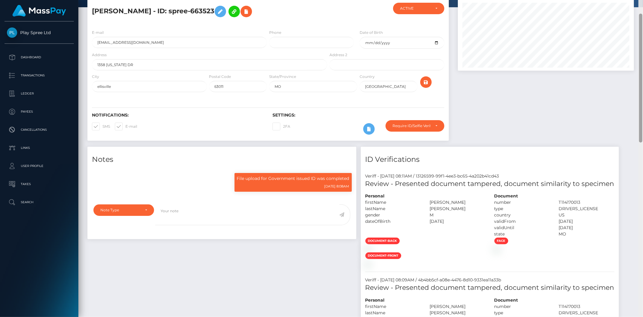 The width and height of the screenshot is (643, 317). What do you see at coordinates (393, 221) in the screenshot?
I see `div: dateOfBirth` at bounding box center [393, 221].